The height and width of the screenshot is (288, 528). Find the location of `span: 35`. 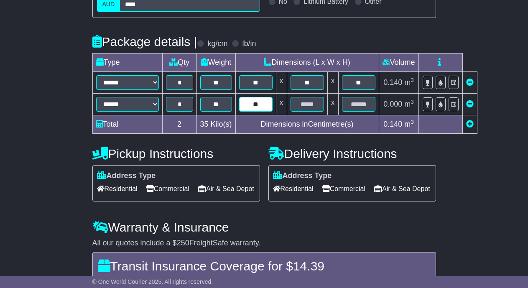

span: 35 is located at coordinates (204, 124).